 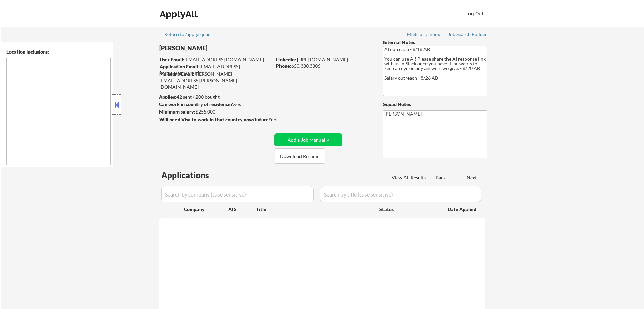 I want to click on div: Applications, so click(x=195, y=175).